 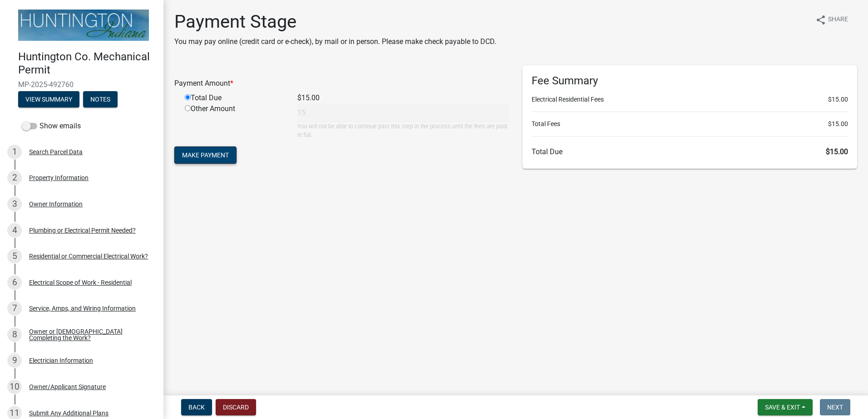 I want to click on span: Share, so click(x=838, y=20).